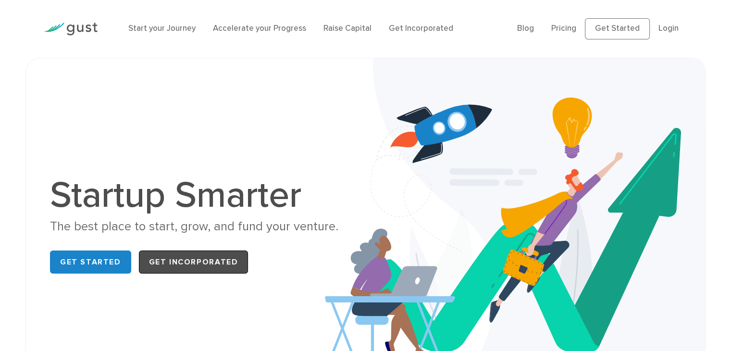 The height and width of the screenshot is (351, 731). I want to click on a: Pricing, so click(563, 28).